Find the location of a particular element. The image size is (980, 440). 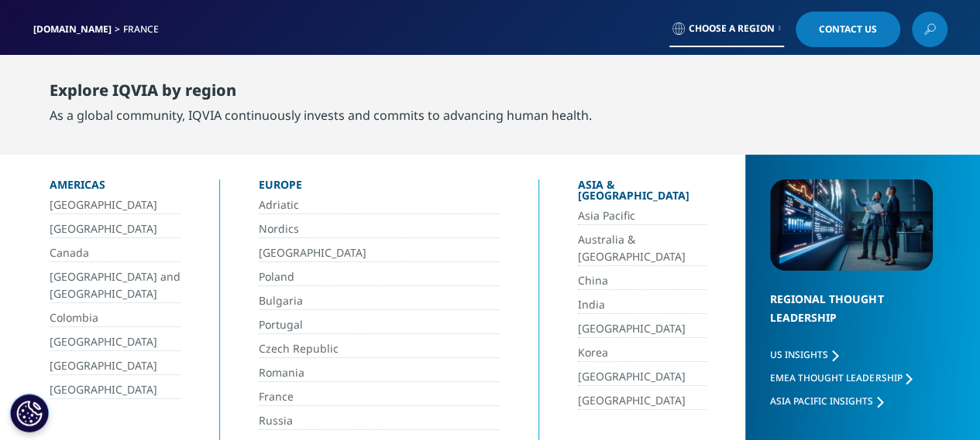

span: EMEA Thought Leadership is located at coordinates (836, 377).